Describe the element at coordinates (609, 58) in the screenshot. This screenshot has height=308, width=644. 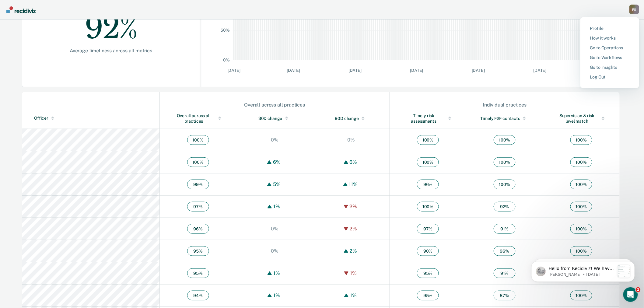
I see `a: Go to Workflows` at that location.